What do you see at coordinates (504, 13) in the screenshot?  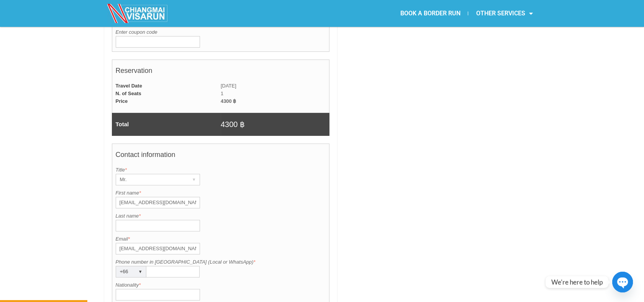 I see `a: OTHER SERVICES` at bounding box center [504, 13].